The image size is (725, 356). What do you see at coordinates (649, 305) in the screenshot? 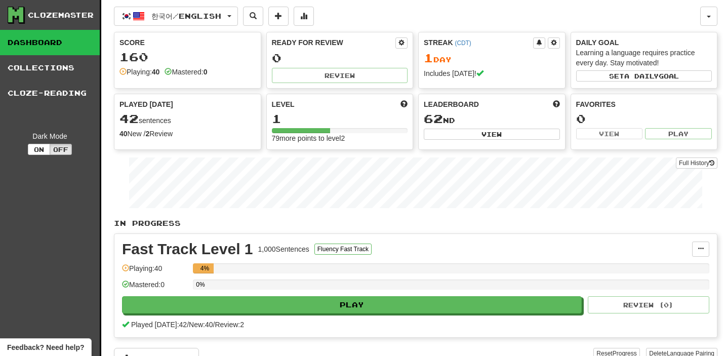
I see `button: Review (0)` at bounding box center [649, 305].